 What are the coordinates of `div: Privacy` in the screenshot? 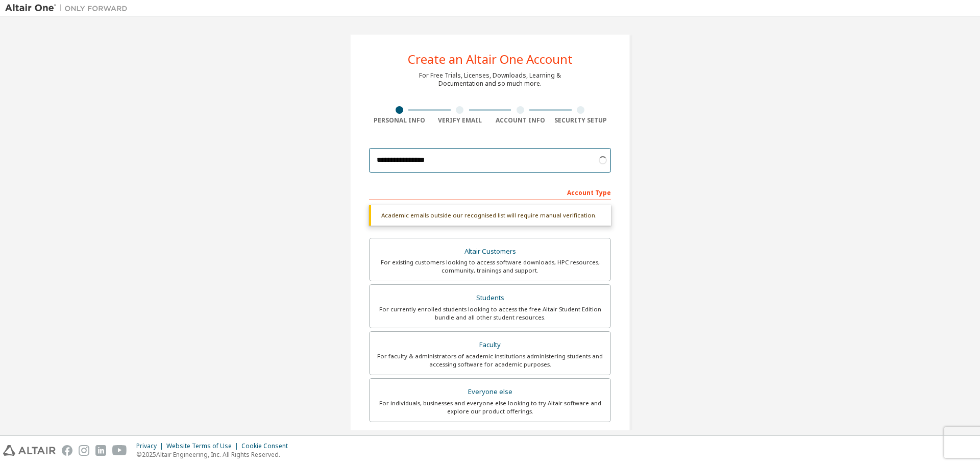 It's located at (151, 447).